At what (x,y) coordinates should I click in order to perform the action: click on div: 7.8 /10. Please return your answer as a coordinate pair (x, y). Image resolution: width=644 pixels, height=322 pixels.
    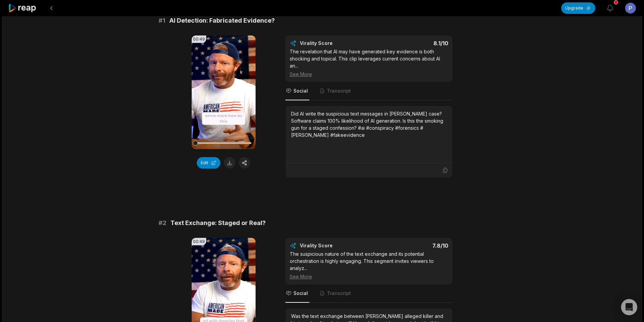
    Looking at the image, I should click on (412, 245).